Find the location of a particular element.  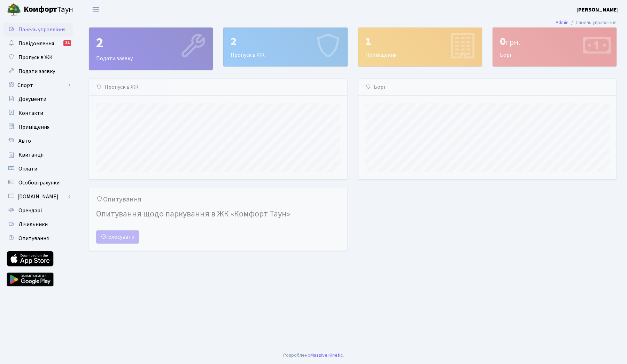

a: Спорт is located at coordinates (39, 85).